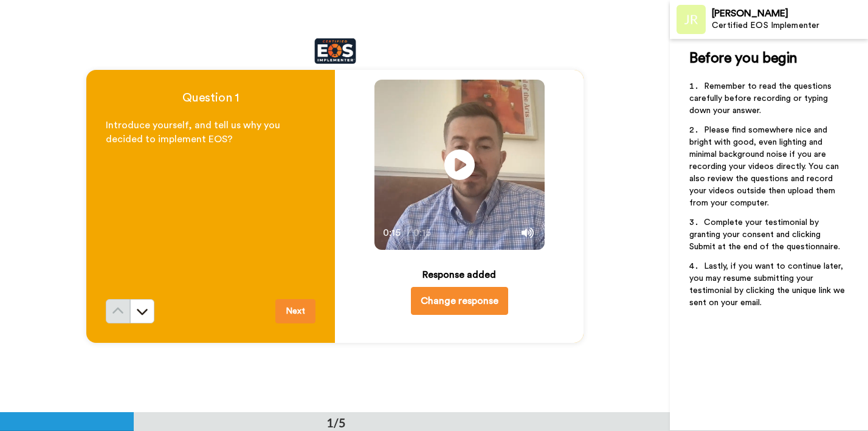 The image size is (868, 431). I want to click on div: Response added, so click(459, 275).